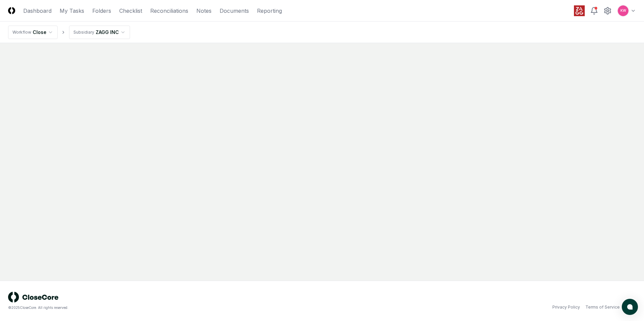 Image resolution: width=644 pixels, height=321 pixels. I want to click on a: Reporting, so click(270, 11).